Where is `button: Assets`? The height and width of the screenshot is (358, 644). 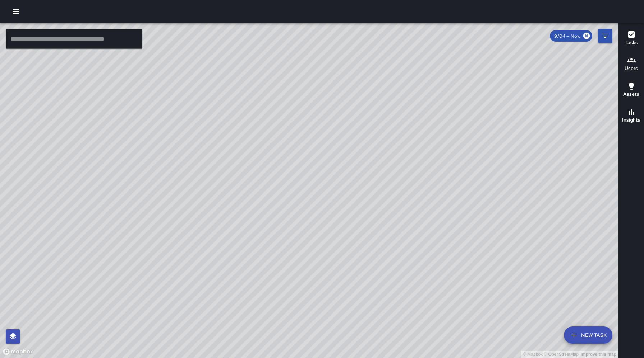
button: Assets is located at coordinates (631, 90).